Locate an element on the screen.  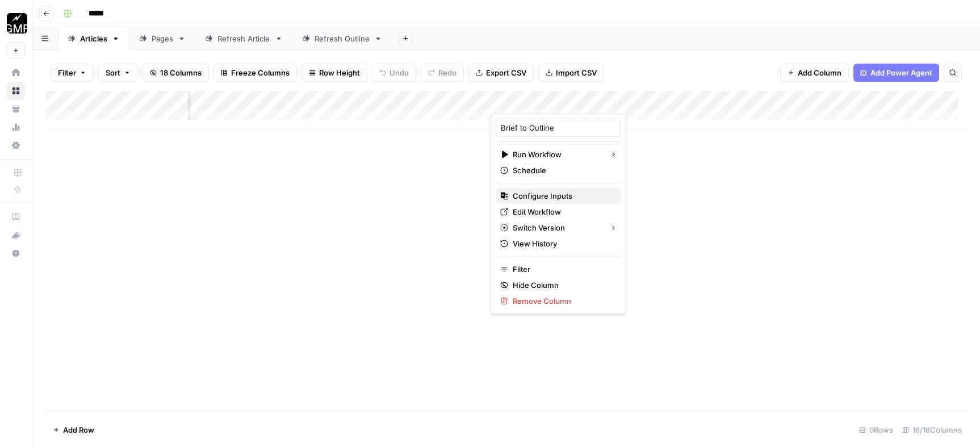
span: Add Power Agent is located at coordinates (901, 73).